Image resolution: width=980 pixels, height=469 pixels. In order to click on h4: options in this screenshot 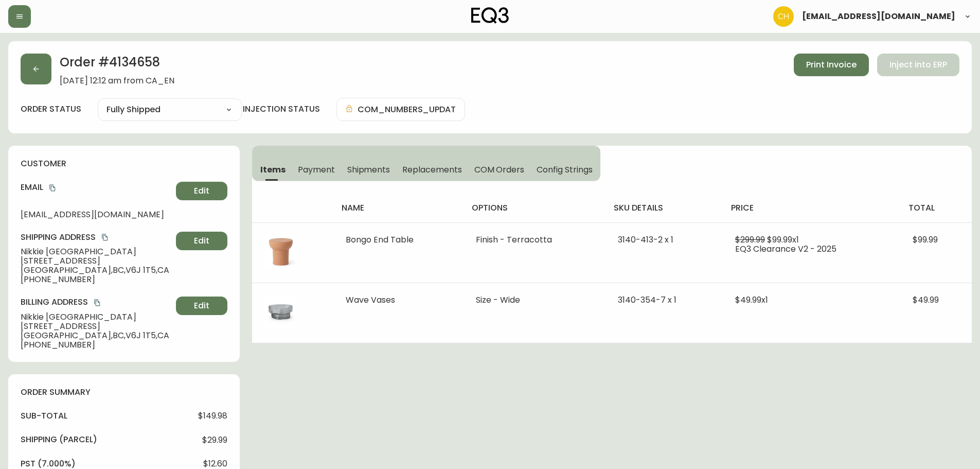, I will do `click(534, 208)`.